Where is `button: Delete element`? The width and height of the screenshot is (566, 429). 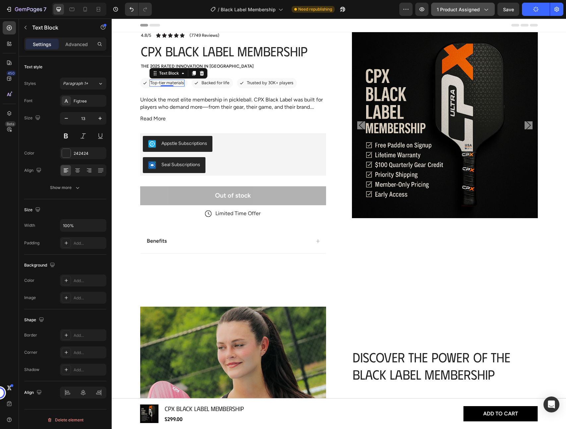 button: Delete element is located at coordinates (65, 420).